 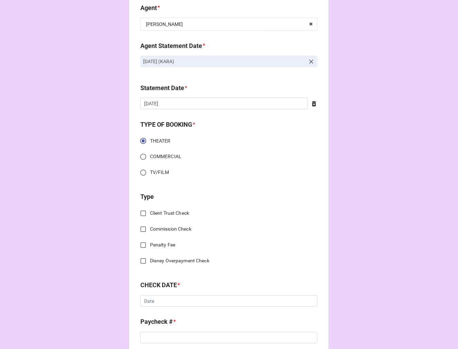 What do you see at coordinates (180, 261) in the screenshot?
I see `span: Disney Overpayment Check` at bounding box center [180, 261].